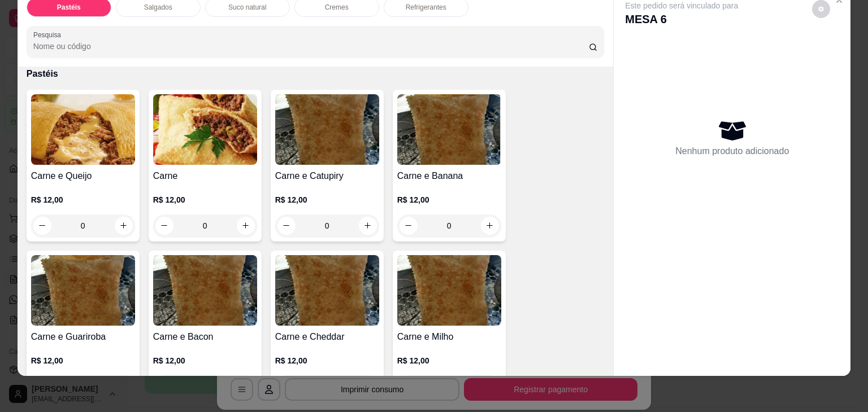  What do you see at coordinates (449, 176) in the screenshot?
I see `h4: Carne e Banana` at bounding box center [449, 176].